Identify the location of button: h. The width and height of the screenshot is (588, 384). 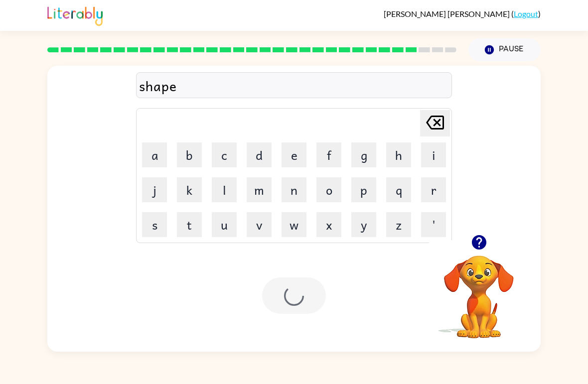
(399, 155).